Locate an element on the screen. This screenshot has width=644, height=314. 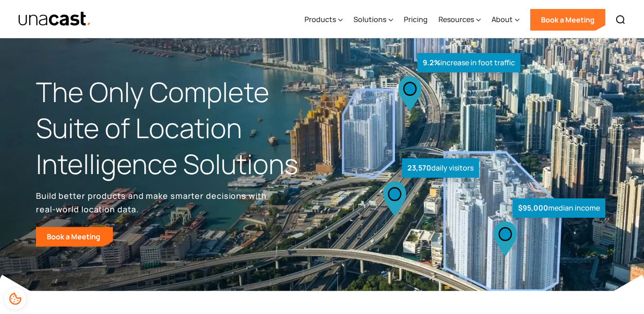
h1: The Only Complete Suite of Location Intelligence Solutions is located at coordinates (179, 128).